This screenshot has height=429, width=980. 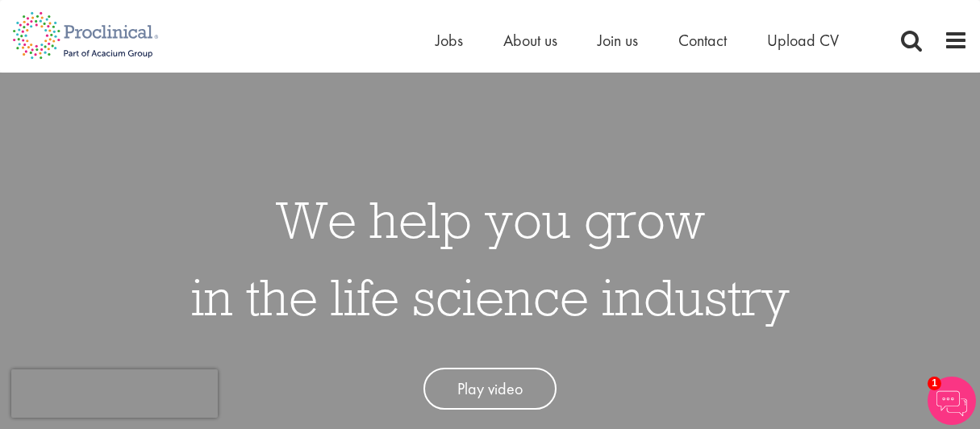 What do you see at coordinates (703, 40) in the screenshot?
I see `a: Contact` at bounding box center [703, 40].